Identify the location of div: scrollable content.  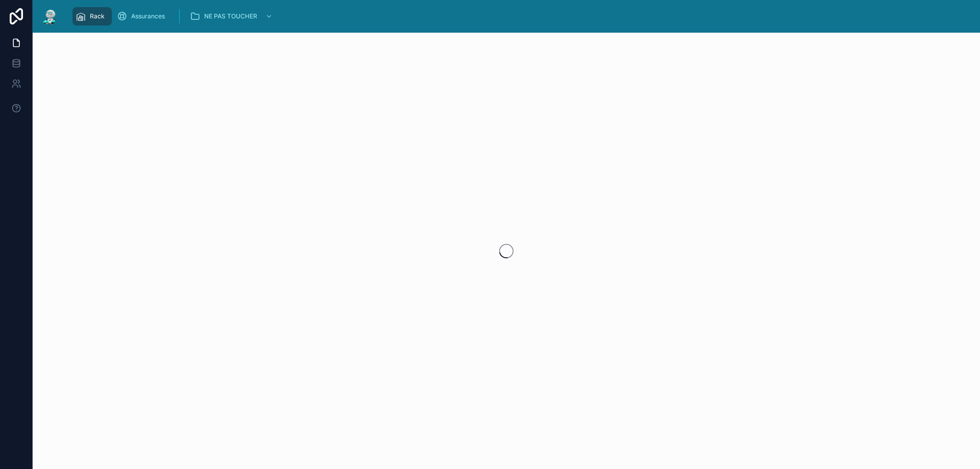
(520, 16).